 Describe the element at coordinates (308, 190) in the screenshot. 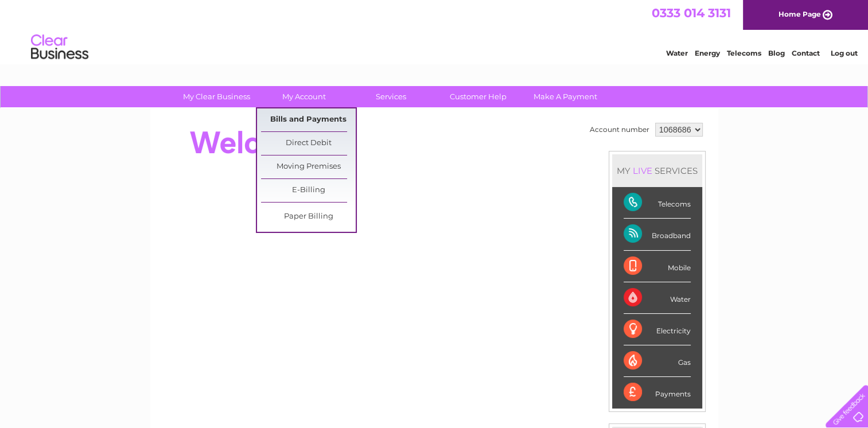

I see `a: E-Billing` at that location.